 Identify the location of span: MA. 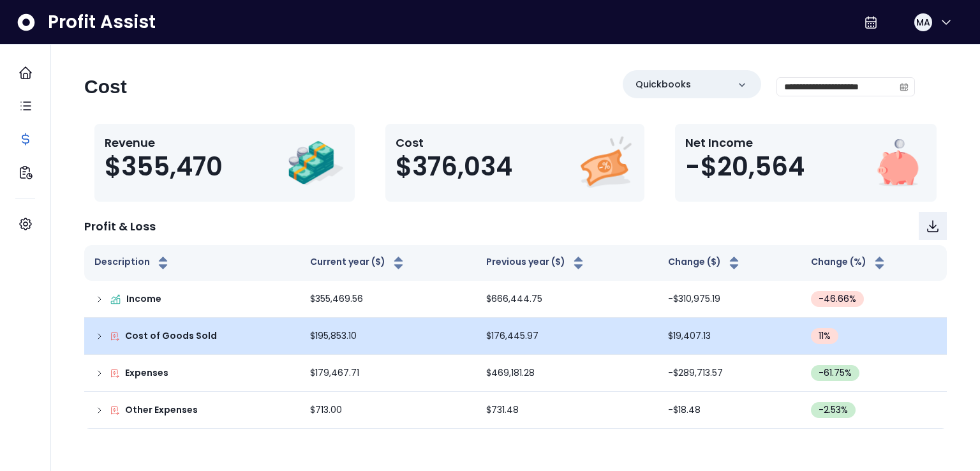
(923, 22).